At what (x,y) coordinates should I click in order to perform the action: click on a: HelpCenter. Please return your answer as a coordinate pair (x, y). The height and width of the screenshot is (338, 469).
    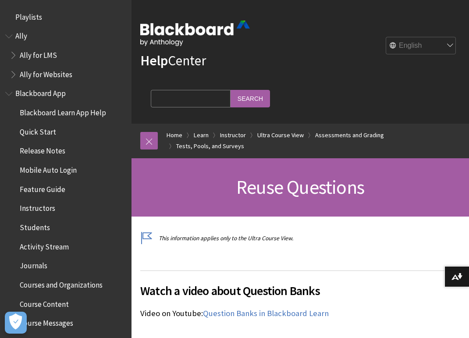
    Looking at the image, I should click on (173, 61).